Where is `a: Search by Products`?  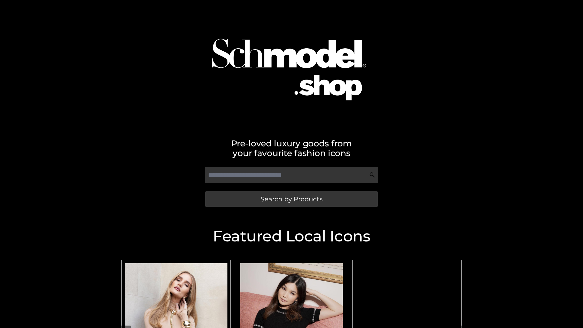 a: Search by Products is located at coordinates (291, 199).